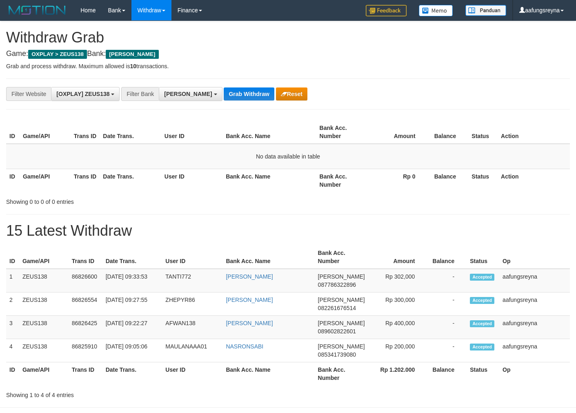  Describe the element at coordinates (13, 350) in the screenshot. I see `td: 4` at that location.